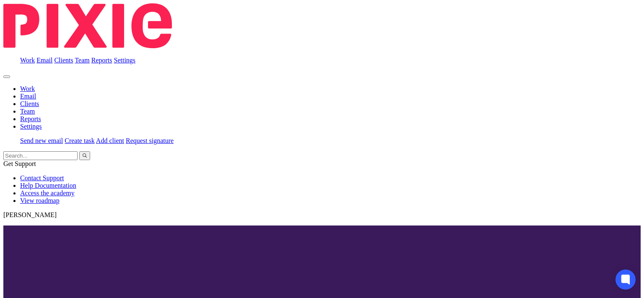  I want to click on a: Access the academy, so click(47, 192).